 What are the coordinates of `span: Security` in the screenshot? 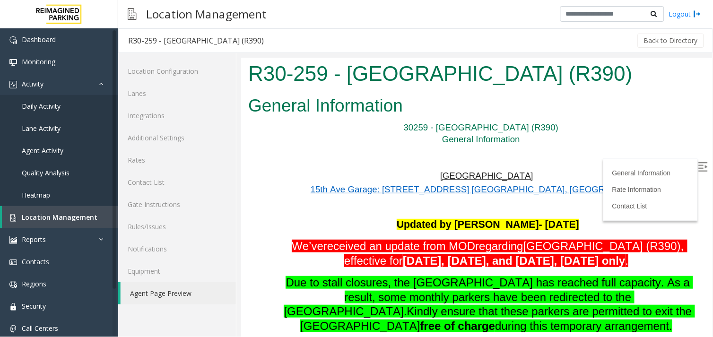 It's located at (34, 306).